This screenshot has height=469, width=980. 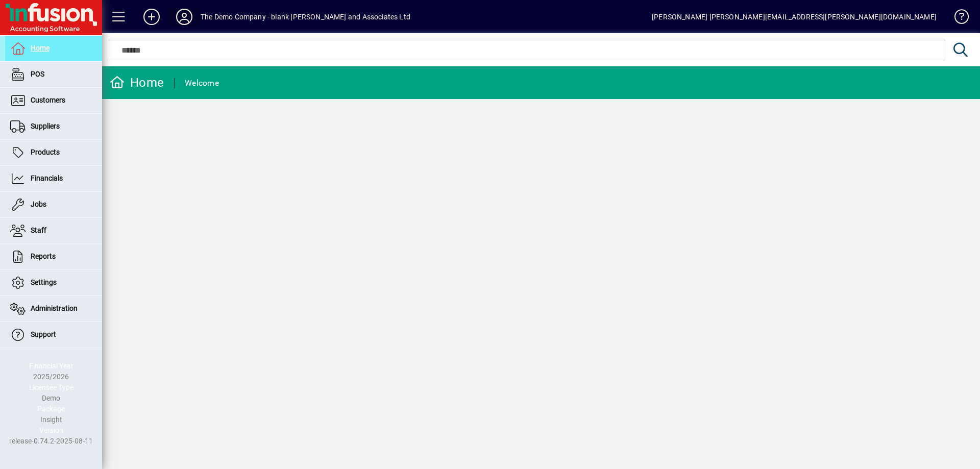 What do you see at coordinates (54, 75) in the screenshot?
I see `a: POS` at bounding box center [54, 75].